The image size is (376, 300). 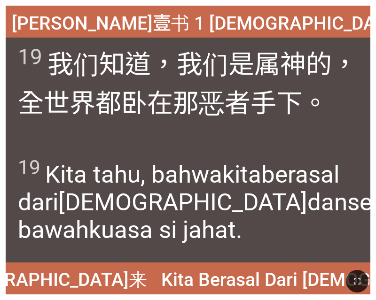 What do you see at coordinates (187, 84) in the screenshot?
I see `wg1492: ，我们是` at bounding box center [187, 84].